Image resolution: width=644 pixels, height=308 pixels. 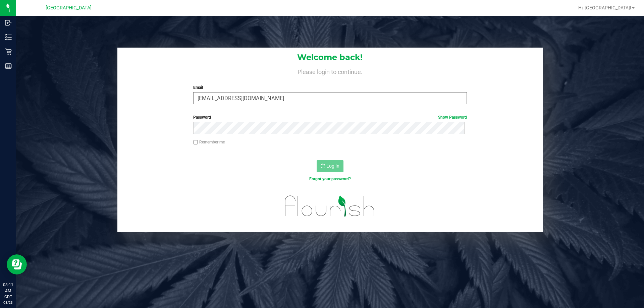 What do you see at coordinates (196, 143) in the screenshot?
I see `input: Remember me` at bounding box center [196, 143].